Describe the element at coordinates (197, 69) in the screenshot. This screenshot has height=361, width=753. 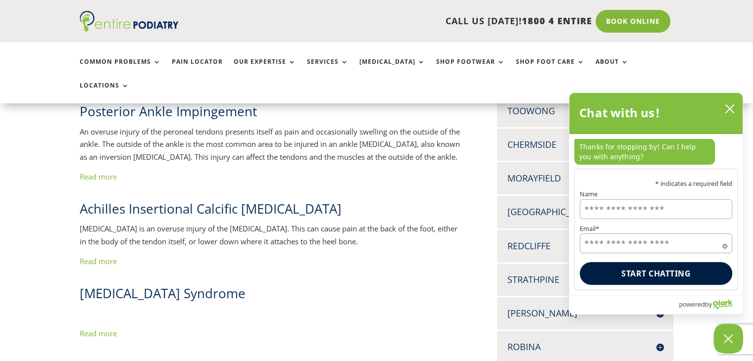
I see `a: Pain Locator` at that location.